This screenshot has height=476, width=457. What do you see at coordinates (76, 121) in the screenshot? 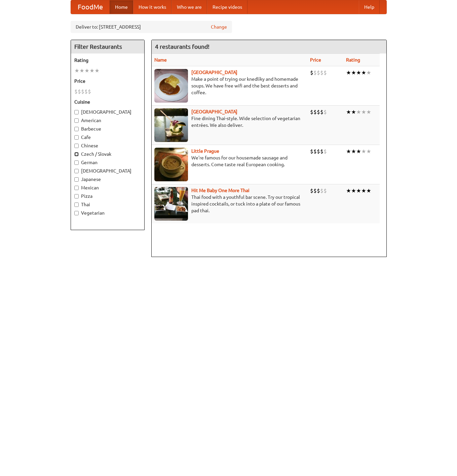
I see `input: American` at bounding box center [76, 121].